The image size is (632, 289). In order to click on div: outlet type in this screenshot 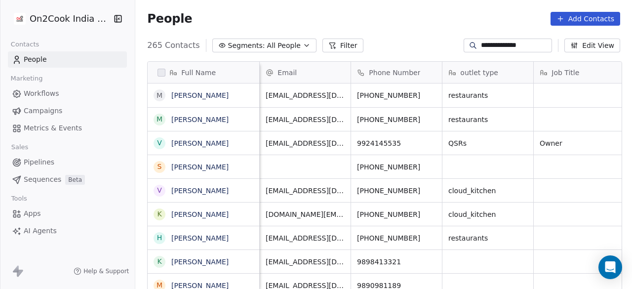, I will do `click(488, 72)`.